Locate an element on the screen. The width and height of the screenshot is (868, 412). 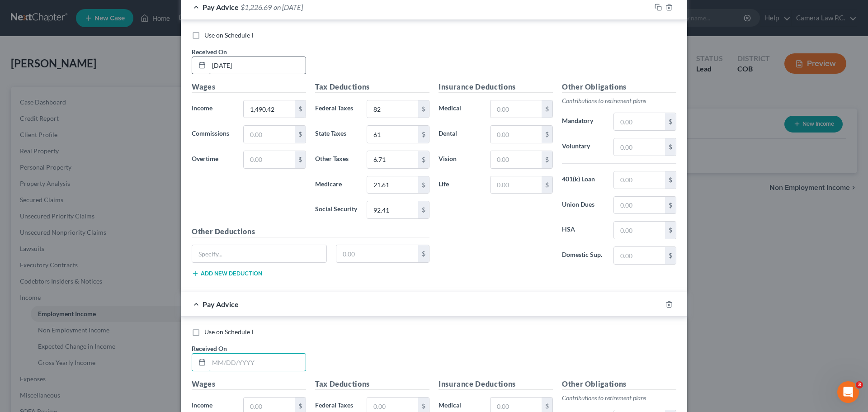
h5: Other Deductions is located at coordinates (311, 232).